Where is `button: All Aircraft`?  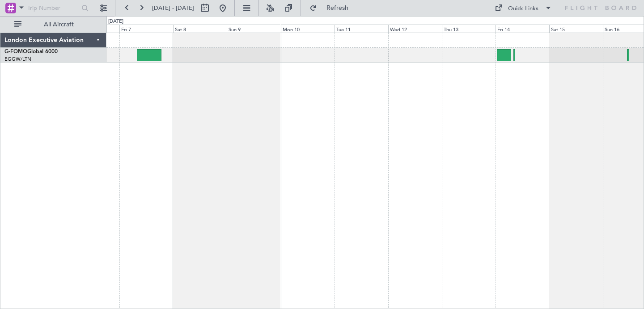 button: All Aircraft is located at coordinates (53, 25).